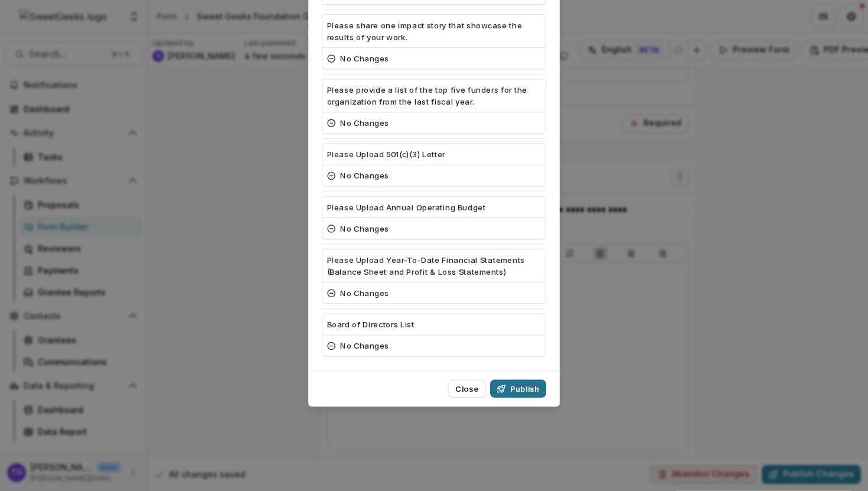 The height and width of the screenshot is (491, 868). I want to click on p: Please Upload 501(c)(3) Letter, so click(386, 154).